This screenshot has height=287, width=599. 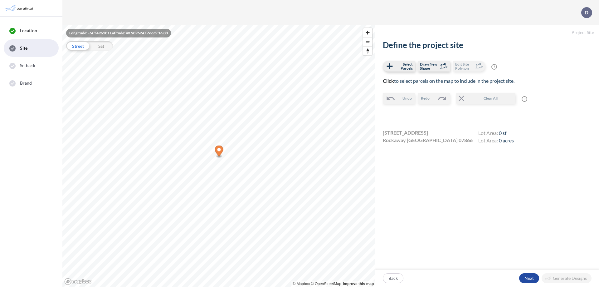 What do you see at coordinates (219, 152) in the screenshot?
I see `div: Map marker` at bounding box center [219, 152].